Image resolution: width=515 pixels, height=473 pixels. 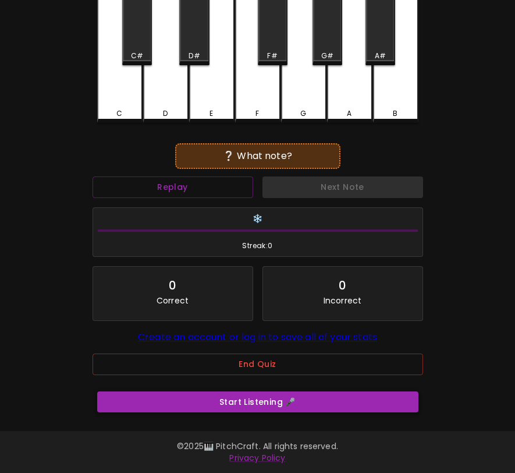 I want to click on div: G, so click(x=303, y=113).